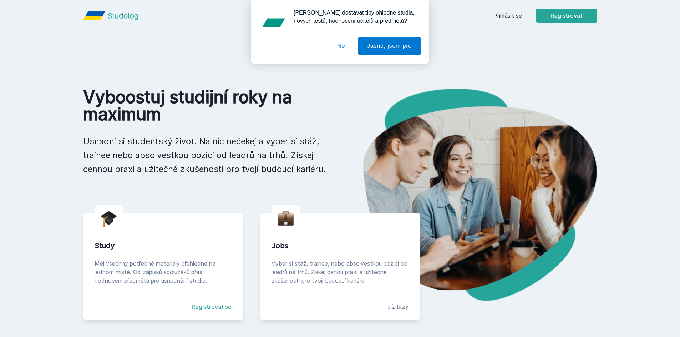 The height and width of the screenshot is (337, 680). Describe the element at coordinates (206, 155) in the screenshot. I see `p: Usnadni si studentský život. Na nic nečekej a vyber si stáž, trainee nebo absolvestkou pozici od ...` at that location.